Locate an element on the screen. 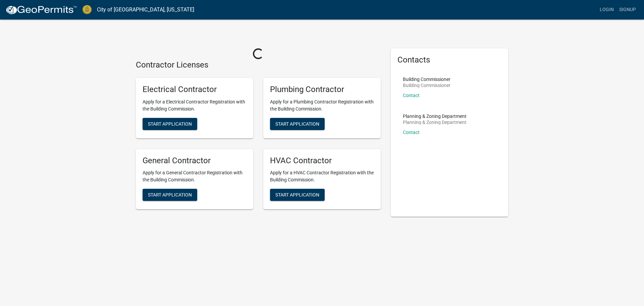 This screenshot has width=644, height=306. h5: Plumbing Contractor is located at coordinates (322, 90).